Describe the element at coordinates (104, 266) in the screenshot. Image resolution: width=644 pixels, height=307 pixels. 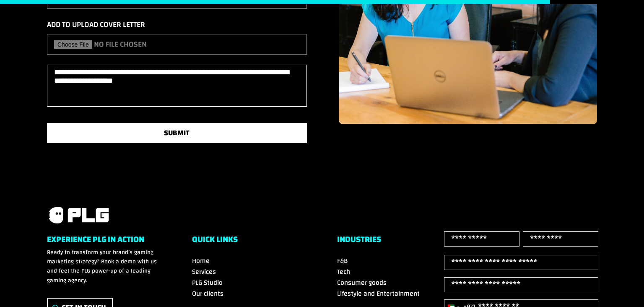
I see `p: Ready to transform your brand’s gaming marketing strategy? Book a demo with us and feel the PLG p...` at that location.